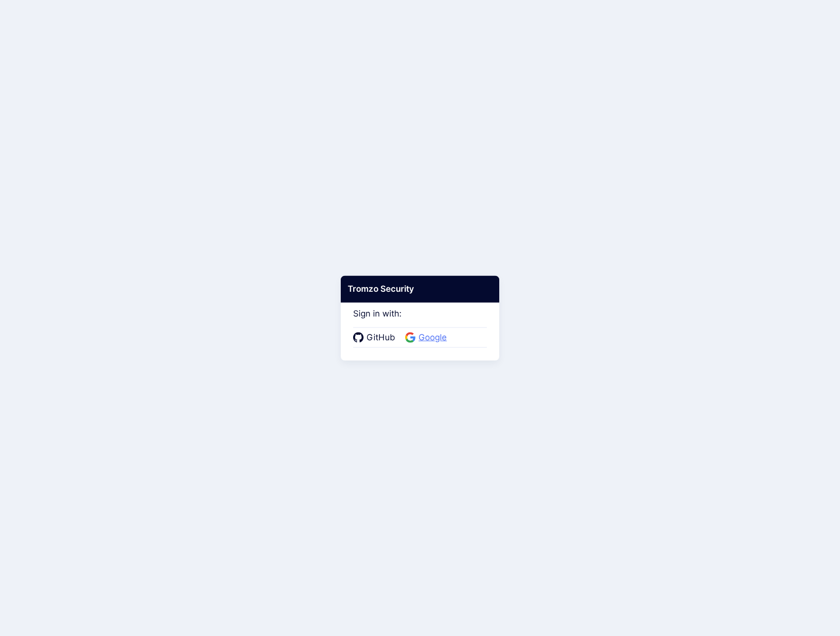 Image resolution: width=840 pixels, height=636 pixels. Describe the element at coordinates (432, 338) in the screenshot. I see `span: Google` at that location.